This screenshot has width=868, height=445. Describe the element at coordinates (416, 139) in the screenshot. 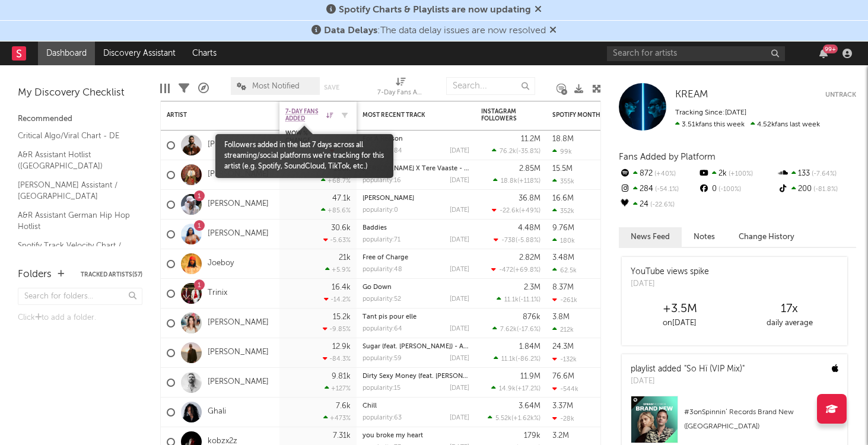

I see `div: For A Reason` at that location.